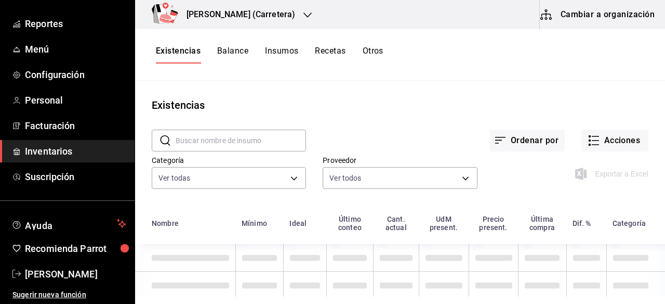 The image size is (665, 304). What do you see at coordinates (241, 140) in the screenshot?
I see `input: Buscar nombre de insumo` at bounding box center [241, 140].